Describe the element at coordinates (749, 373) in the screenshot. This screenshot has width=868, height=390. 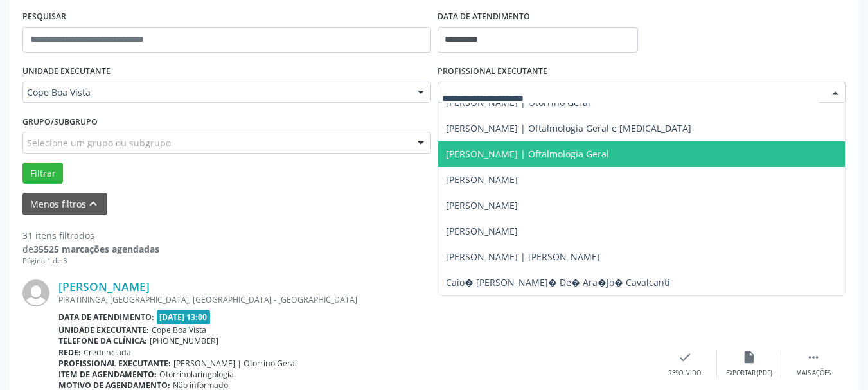
I see `div: Exportar (PDF)` at that location.